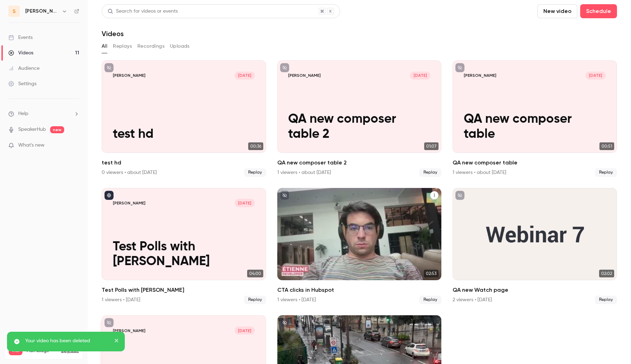 The image size is (631, 364). What do you see at coordinates (359, 246) in the screenshot?
I see `li: CTA clicks in Hubspot` at bounding box center [359, 246].